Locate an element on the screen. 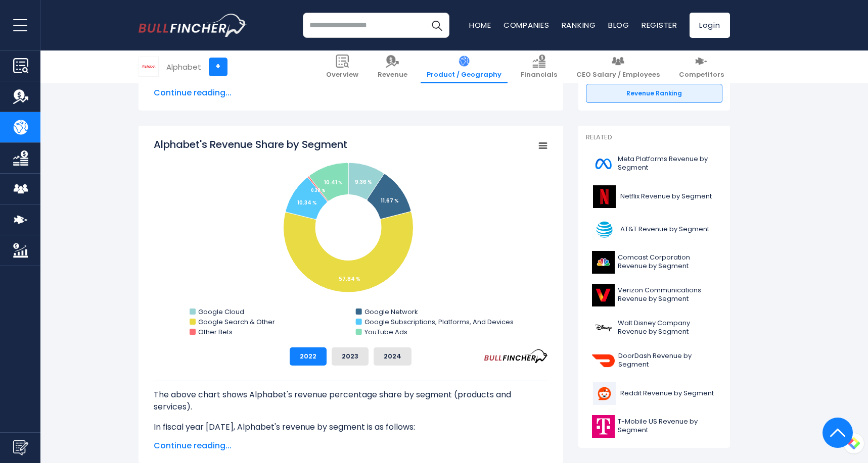 Image resolution: width=868 pixels, height=463 pixels. tspan: Alphabet's Revenue Share by Segment is located at coordinates (251, 145).